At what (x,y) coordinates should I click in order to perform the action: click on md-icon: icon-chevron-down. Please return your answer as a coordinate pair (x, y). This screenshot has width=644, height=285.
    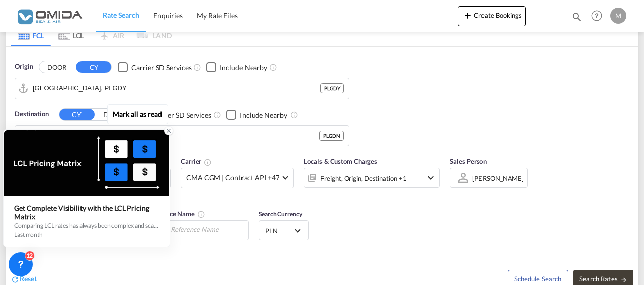
    Looking at the image, I should click on (431, 178).